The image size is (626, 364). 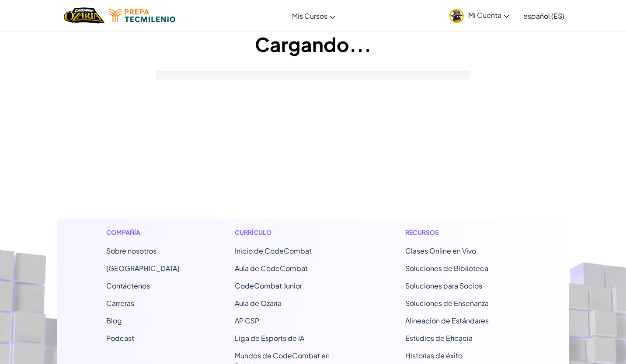 I want to click on span: Inicio de CodeCombat, so click(x=273, y=251).